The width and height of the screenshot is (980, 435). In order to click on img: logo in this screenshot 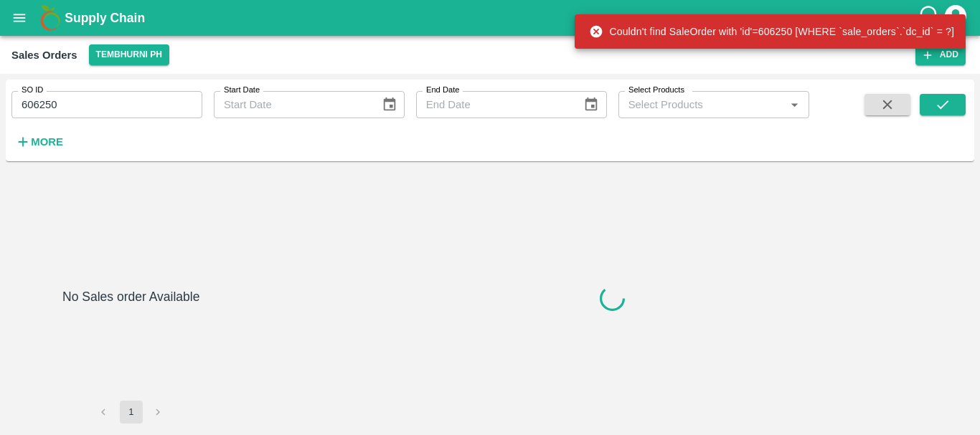, I will do `click(50, 18)`.